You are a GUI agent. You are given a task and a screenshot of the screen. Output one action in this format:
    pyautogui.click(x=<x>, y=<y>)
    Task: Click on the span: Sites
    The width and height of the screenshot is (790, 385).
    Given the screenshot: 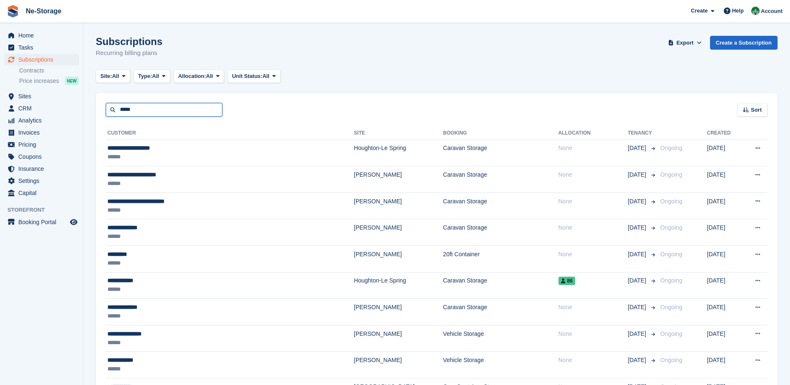 What is the action you would take?
    pyautogui.click(x=43, y=96)
    